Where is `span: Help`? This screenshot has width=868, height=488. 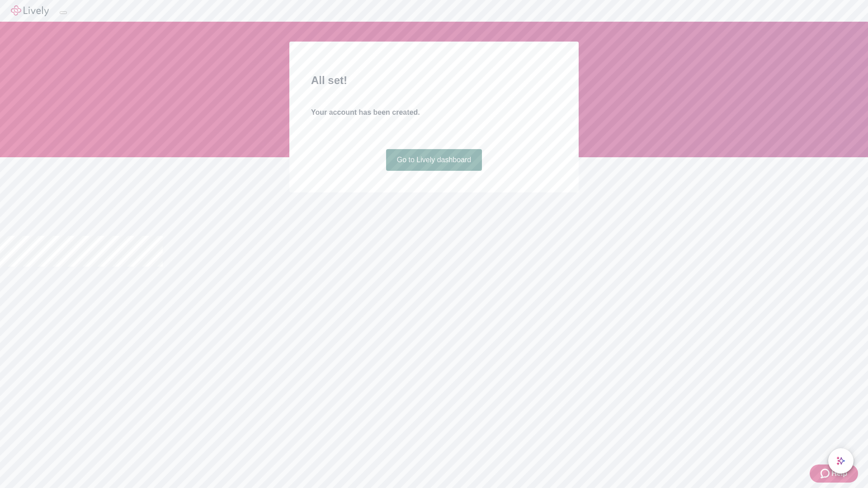 span: Help is located at coordinates (839, 473).